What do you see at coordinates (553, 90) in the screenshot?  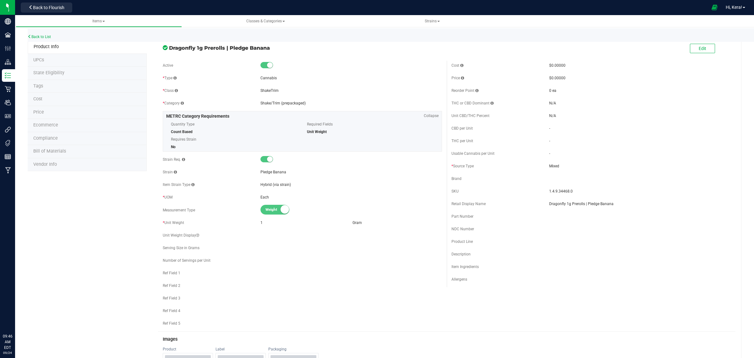 I see `span: 0 ea` at bounding box center [553, 90].